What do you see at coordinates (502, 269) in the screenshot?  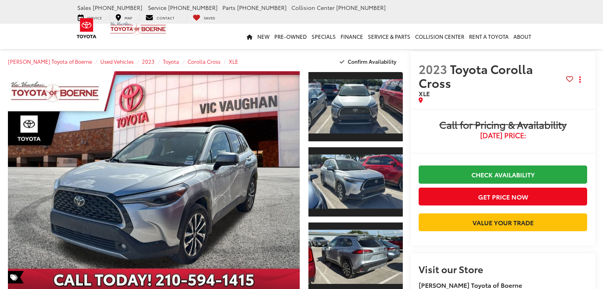 I see `h2: Visit our Store` at bounding box center [502, 269].